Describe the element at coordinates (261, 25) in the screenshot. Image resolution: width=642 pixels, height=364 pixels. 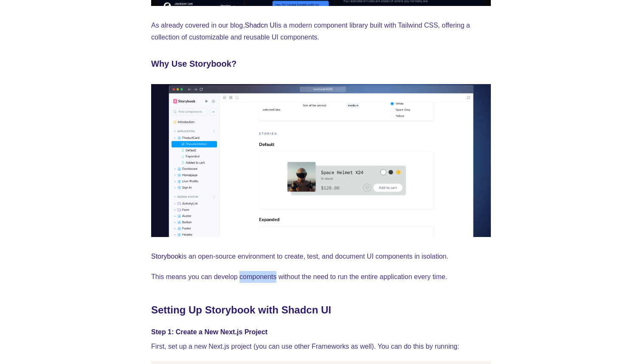
I see `a: Shadcn UI` at that location.